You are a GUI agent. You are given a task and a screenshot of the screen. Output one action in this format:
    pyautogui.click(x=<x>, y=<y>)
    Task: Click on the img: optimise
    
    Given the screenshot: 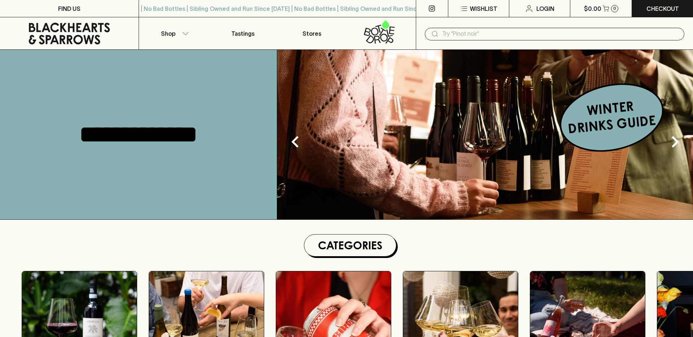 What is the action you would take?
    pyautogui.click(x=485, y=135)
    